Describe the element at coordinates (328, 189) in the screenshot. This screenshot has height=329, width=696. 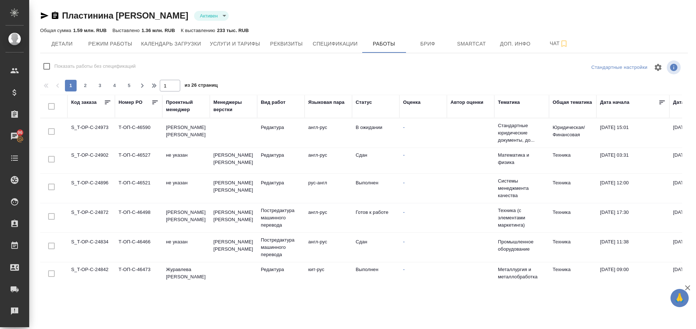
I see `td: рус-англ` at that location.